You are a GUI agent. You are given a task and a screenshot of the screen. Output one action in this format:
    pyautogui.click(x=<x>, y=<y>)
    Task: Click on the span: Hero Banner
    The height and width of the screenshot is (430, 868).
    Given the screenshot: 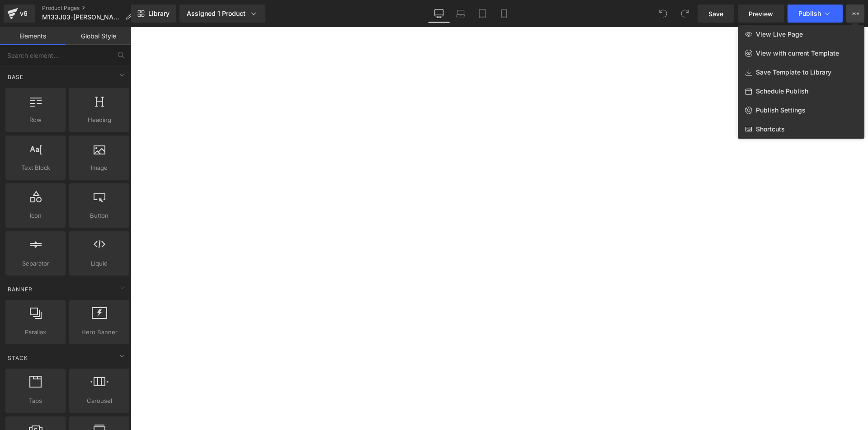 What is the action you would take?
    pyautogui.click(x=99, y=332)
    